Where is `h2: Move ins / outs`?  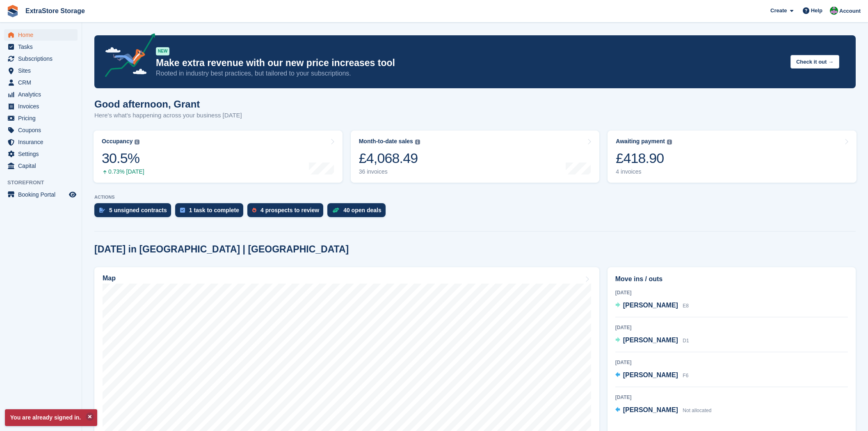 h2: Move ins / outs is located at coordinates (731, 279).